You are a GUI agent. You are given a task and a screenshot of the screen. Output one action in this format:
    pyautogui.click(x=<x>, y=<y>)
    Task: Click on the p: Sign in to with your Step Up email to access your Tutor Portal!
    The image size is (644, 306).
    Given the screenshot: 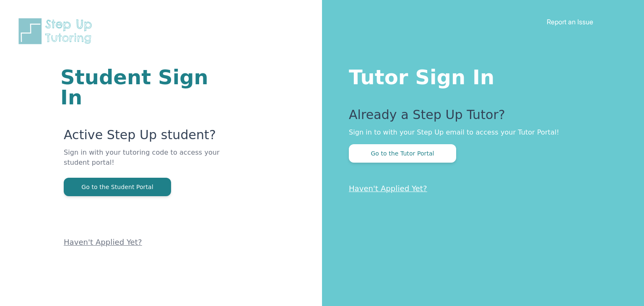 What is the action you would take?
    pyautogui.click(x=480, y=132)
    